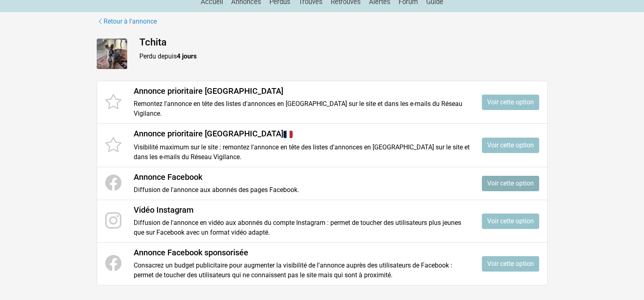 This screenshot has height=300, width=644. Describe the element at coordinates (301, 177) in the screenshot. I see `h4: Annonce Facebook` at that location.